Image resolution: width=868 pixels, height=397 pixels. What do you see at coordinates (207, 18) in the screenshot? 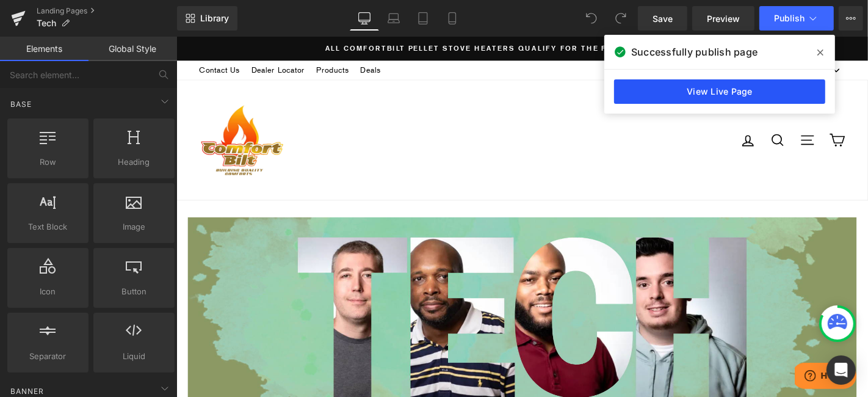
I see `a: New Library` at bounding box center [207, 18].